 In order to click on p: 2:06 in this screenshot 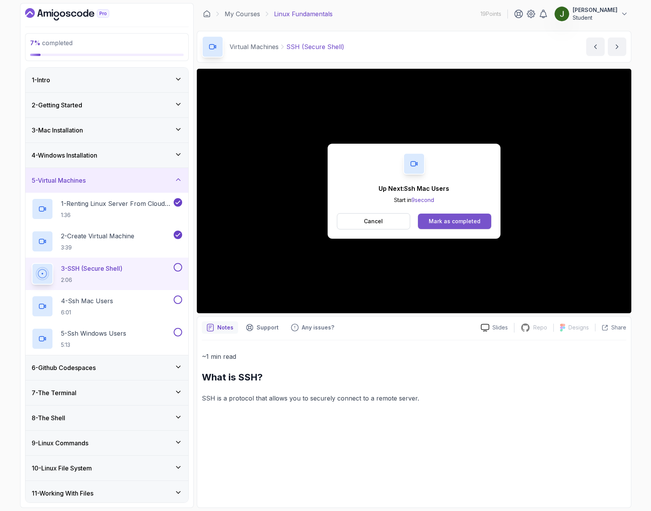, I will do `click(92, 280)`.